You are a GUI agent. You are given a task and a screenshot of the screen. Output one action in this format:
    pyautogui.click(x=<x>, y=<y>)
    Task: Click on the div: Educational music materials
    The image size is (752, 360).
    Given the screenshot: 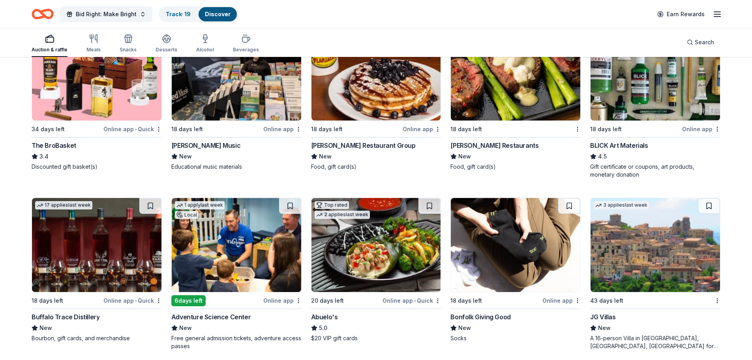 What is the action you would take?
    pyautogui.click(x=236, y=167)
    